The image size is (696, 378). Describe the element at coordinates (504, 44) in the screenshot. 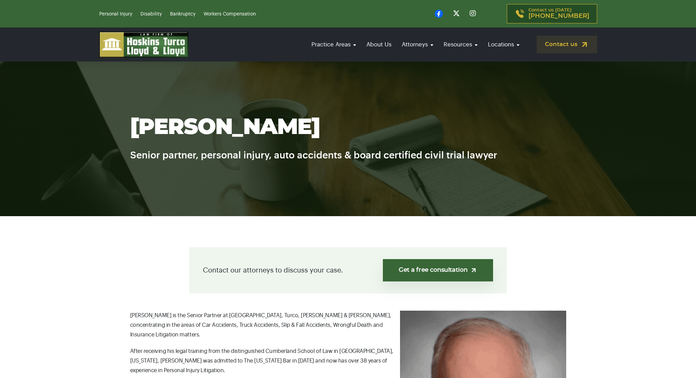

I see `a: Locations` at that location.